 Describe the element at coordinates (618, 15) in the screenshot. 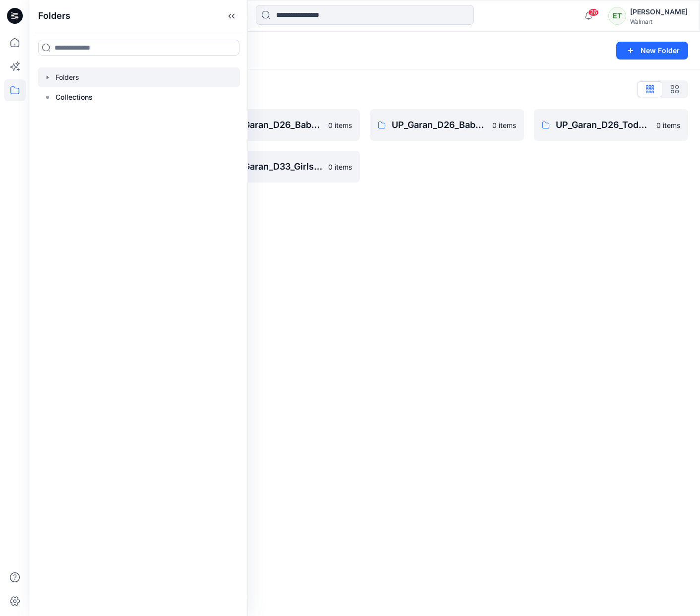

I see `div: ET` at that location.